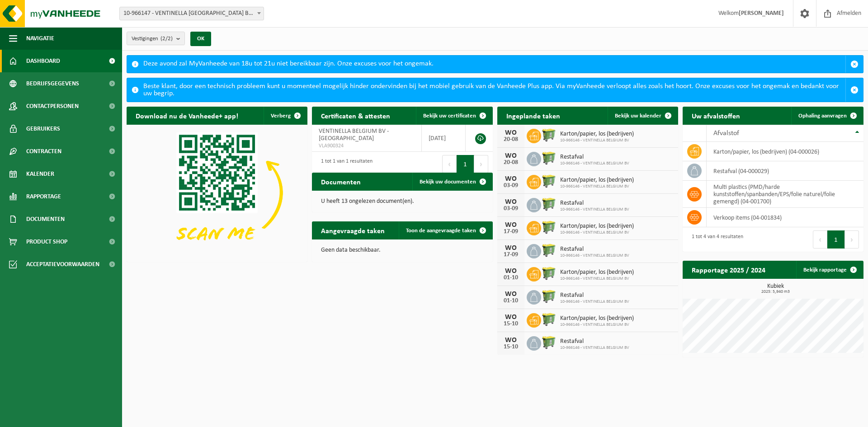 Image resolution: width=868 pixels, height=427 pixels. I want to click on span: Afvalstof, so click(726, 133).